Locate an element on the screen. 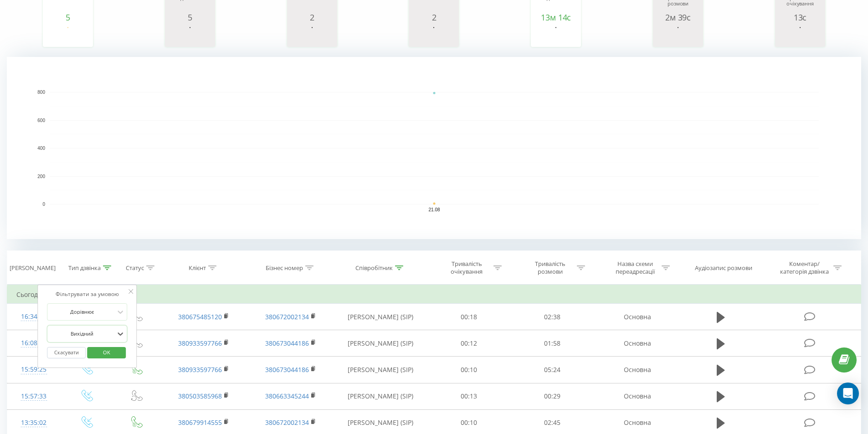 The width and height of the screenshot is (868, 434). div: Open Intercom Messenger is located at coordinates (848, 393).